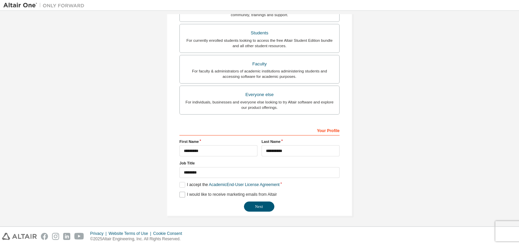  Describe the element at coordinates (46, 5) in the screenshot. I see `img: Altair One` at that location.